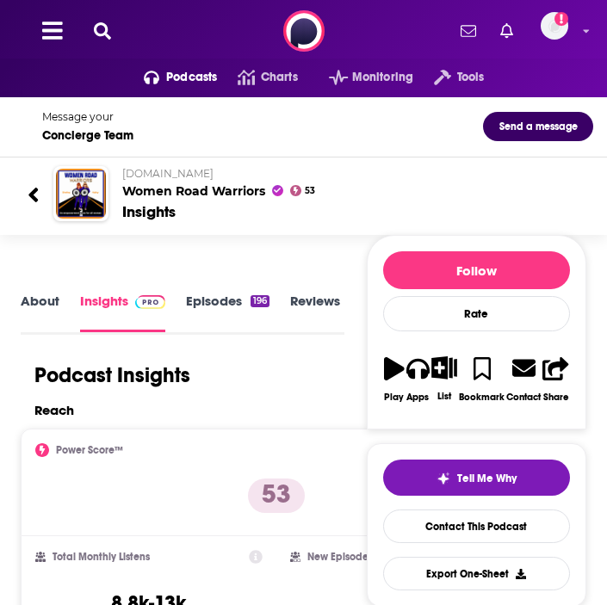 The width and height of the screenshot is (607, 605). I want to click on a: Logged in as Ashley_Beenen, so click(560, 31).